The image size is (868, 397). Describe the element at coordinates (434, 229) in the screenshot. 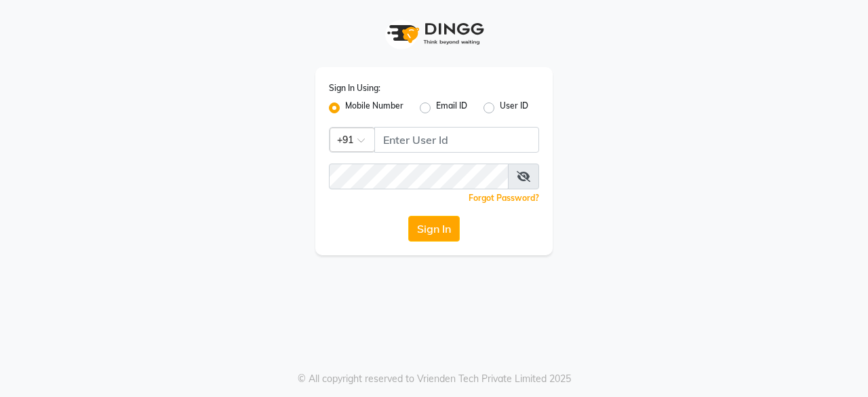

I see `button: Sign In` at that location.